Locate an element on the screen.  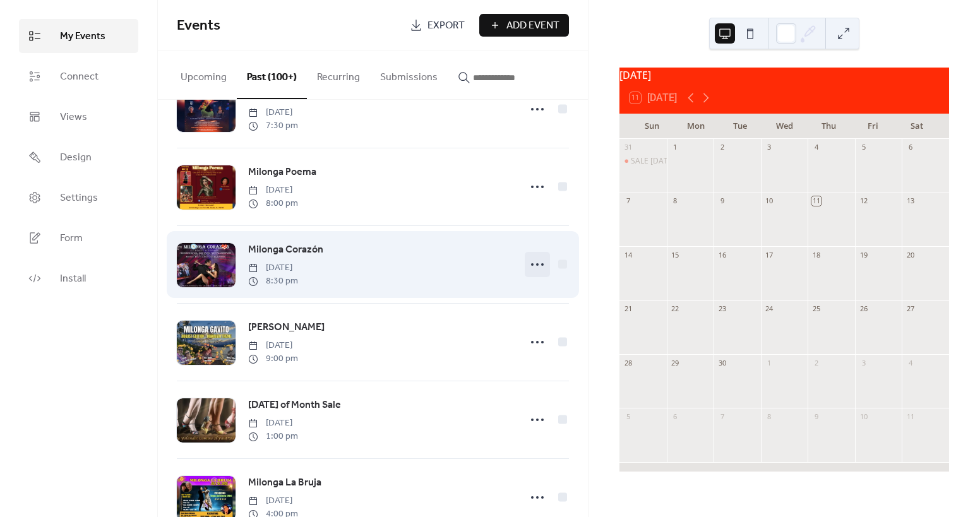
span: My Events is located at coordinates (83, 36).